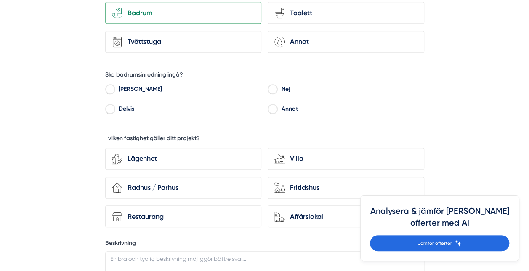 The image size is (529, 271). I want to click on label: Nej, so click(350, 90).